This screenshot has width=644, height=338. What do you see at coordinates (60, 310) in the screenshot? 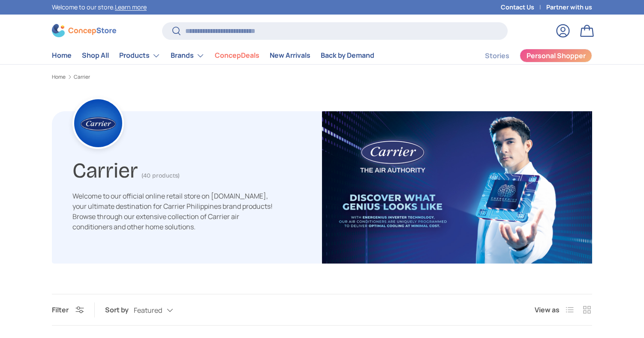
I see `span: Filter` at bounding box center [60, 310].